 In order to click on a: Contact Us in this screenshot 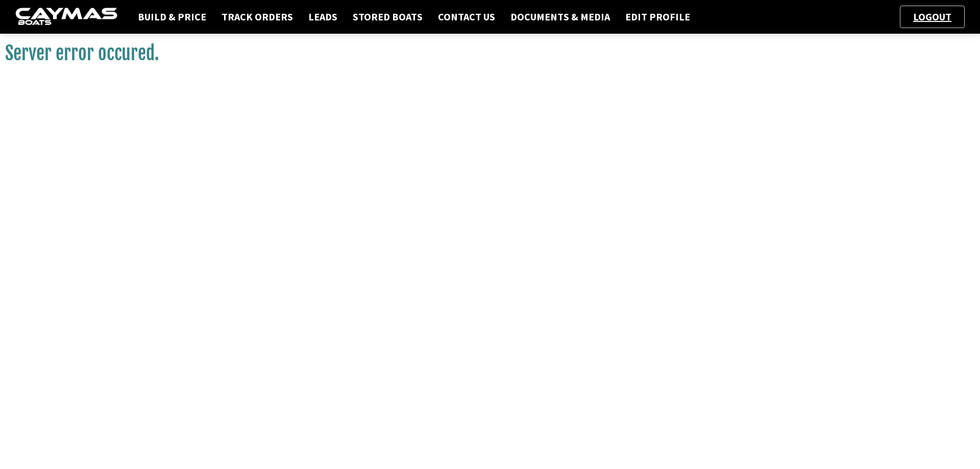, I will do `click(466, 17)`.